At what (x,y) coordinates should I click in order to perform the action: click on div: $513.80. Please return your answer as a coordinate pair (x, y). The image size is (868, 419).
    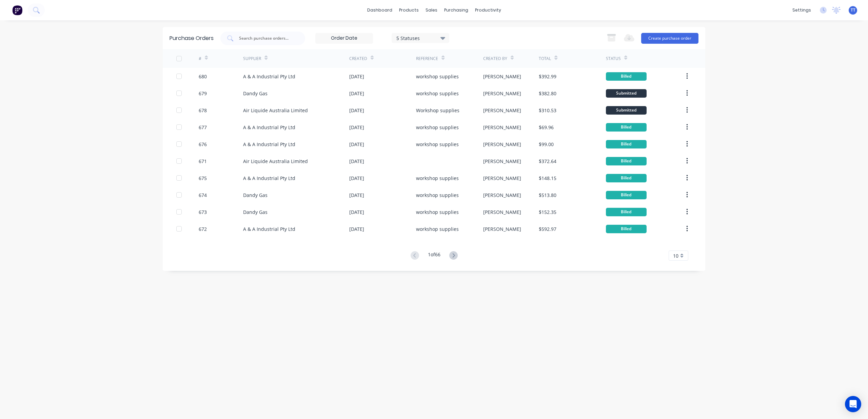
    Looking at the image, I should click on (548, 195).